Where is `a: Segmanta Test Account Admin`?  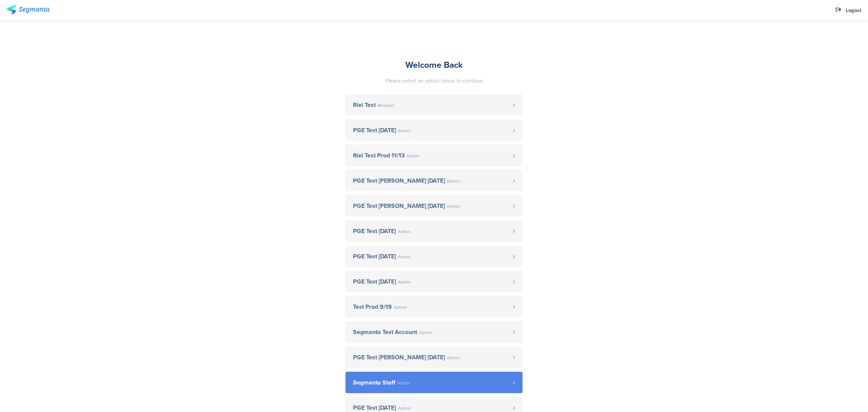 a: Segmanta Test Account Admin is located at coordinates (434, 332).